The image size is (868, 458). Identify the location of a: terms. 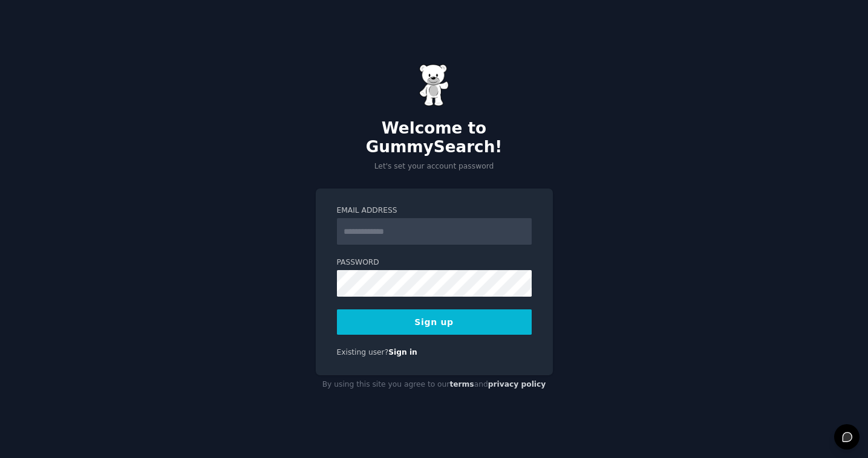
(461, 384).